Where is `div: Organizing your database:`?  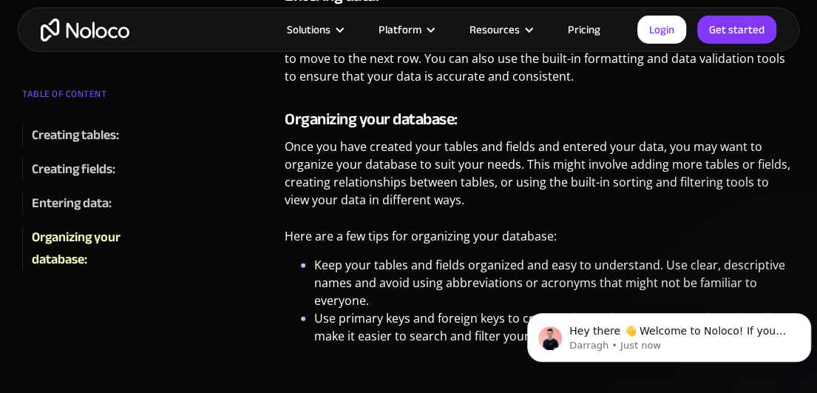 div: Organizing your database: is located at coordinates (100, 248).